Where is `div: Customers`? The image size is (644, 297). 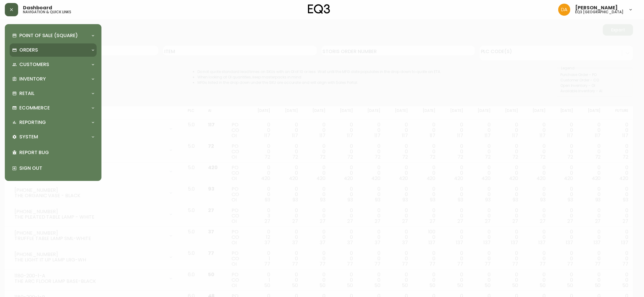
div: Customers is located at coordinates (53, 64).